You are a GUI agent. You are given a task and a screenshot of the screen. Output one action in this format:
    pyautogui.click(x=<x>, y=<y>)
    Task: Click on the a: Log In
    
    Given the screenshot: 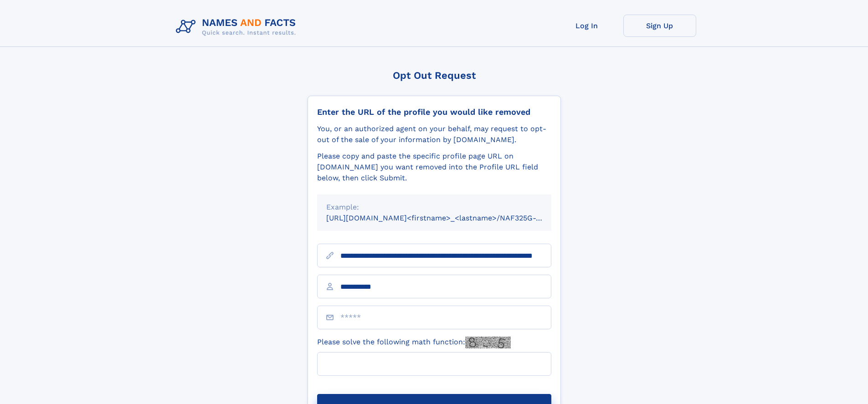 What is the action you would take?
    pyautogui.click(x=587, y=25)
    